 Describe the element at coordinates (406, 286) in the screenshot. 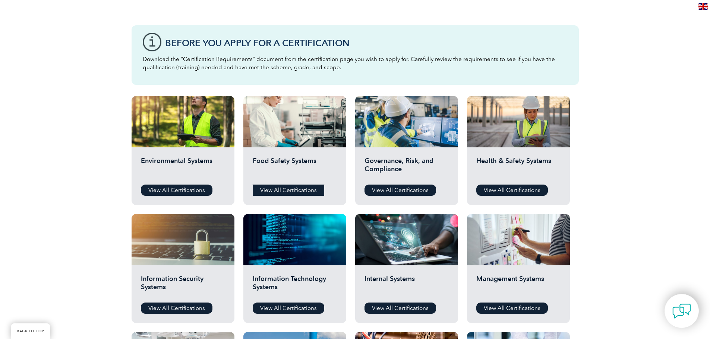

I see `h2: Internal Systems` at that location.